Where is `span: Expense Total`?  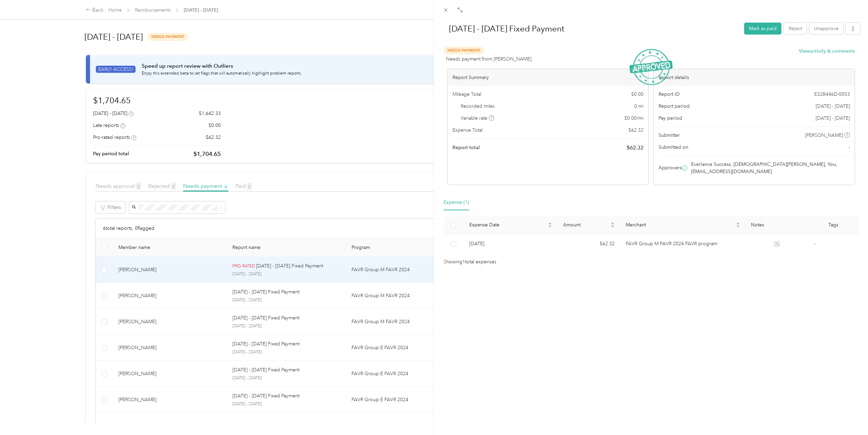 span: Expense Total is located at coordinates (467, 130).